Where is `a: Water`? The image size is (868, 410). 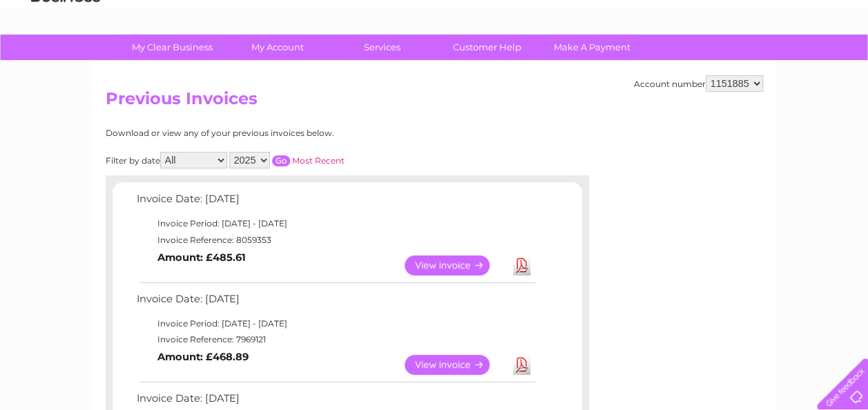
a: Water is located at coordinates (638, 63).